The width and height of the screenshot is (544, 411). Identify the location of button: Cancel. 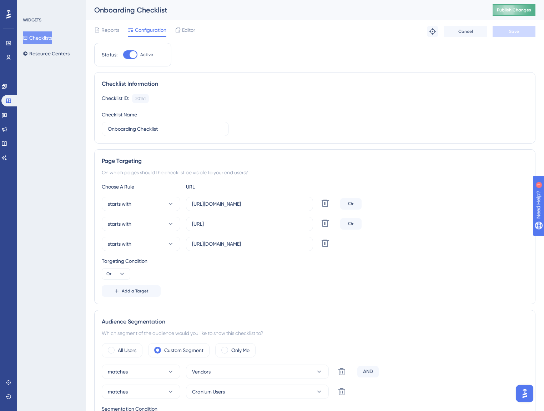
(466, 31).